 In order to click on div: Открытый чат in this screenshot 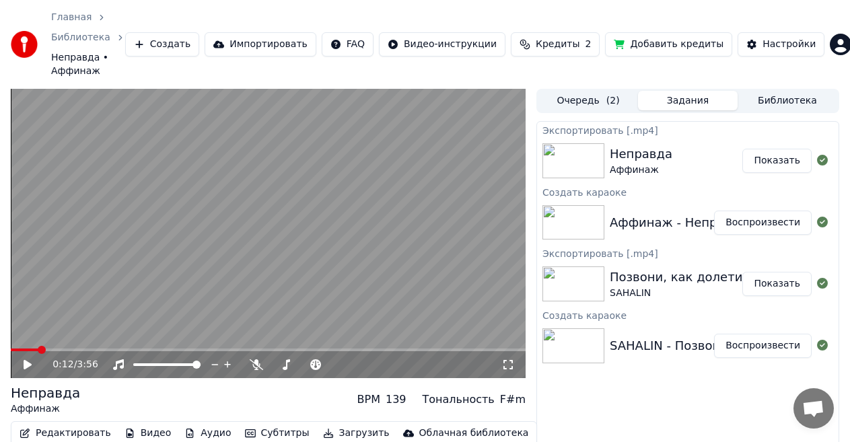, I will do `click(814, 409)`.